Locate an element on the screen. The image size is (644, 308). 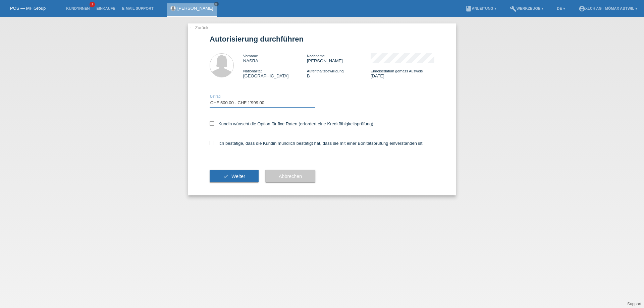
a: bookAnleitung ▾ is located at coordinates (481, 8).